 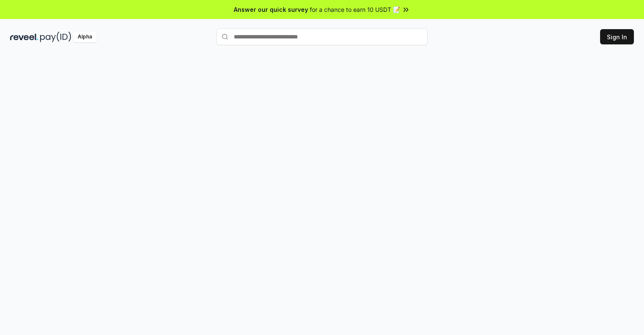 What do you see at coordinates (24, 37) in the screenshot?
I see `img: reveel_dark` at bounding box center [24, 37].